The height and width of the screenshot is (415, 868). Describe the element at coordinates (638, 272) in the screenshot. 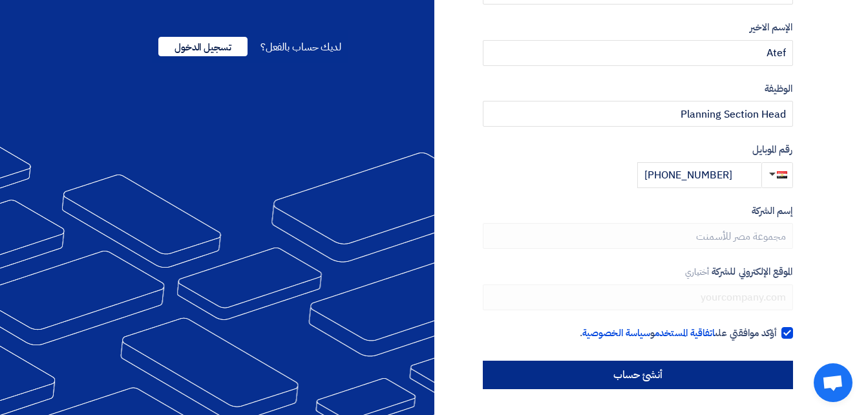

I see `label: الموقع الإلكتروني للشركة` at that location.